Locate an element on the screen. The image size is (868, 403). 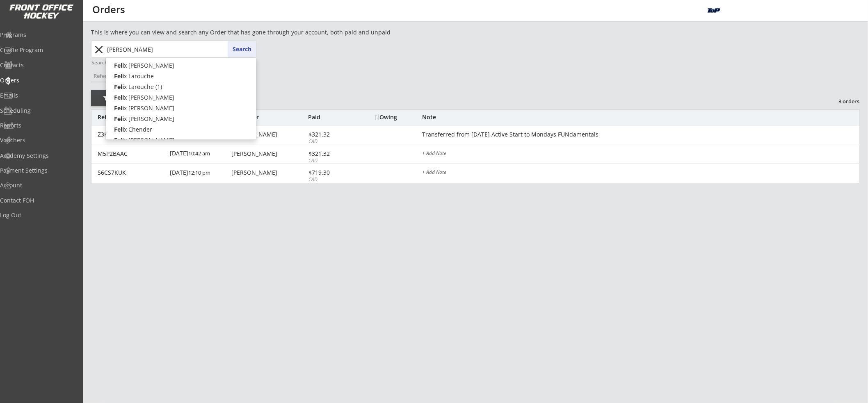
p: x Chender is located at coordinates (181, 129).